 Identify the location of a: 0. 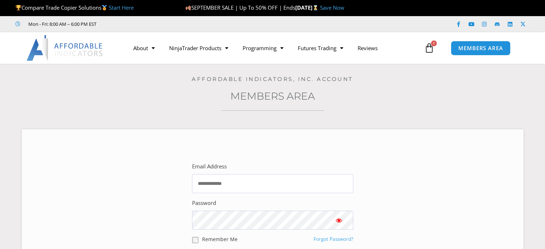
(430, 48).